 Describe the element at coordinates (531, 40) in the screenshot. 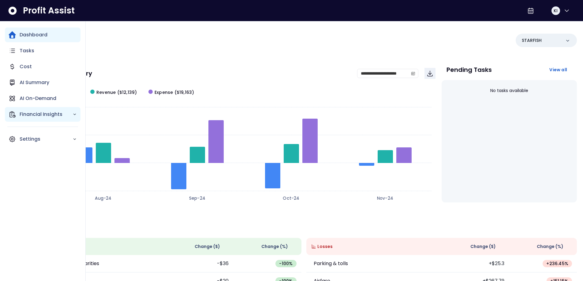

I see `p: STARFISH` at that location.